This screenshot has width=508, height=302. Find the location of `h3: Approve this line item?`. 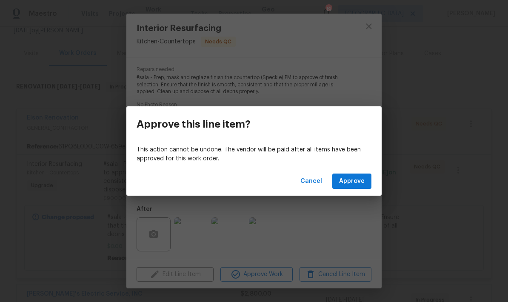

h3: Approve this line item? is located at coordinates (194, 124).